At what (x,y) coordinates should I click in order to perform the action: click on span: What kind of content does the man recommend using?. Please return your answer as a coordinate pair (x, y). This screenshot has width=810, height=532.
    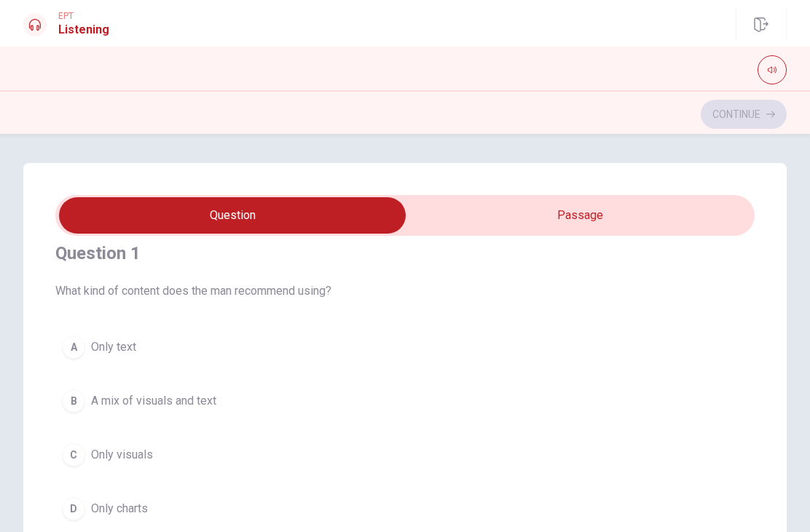
    Looking at the image, I should click on (405, 291).